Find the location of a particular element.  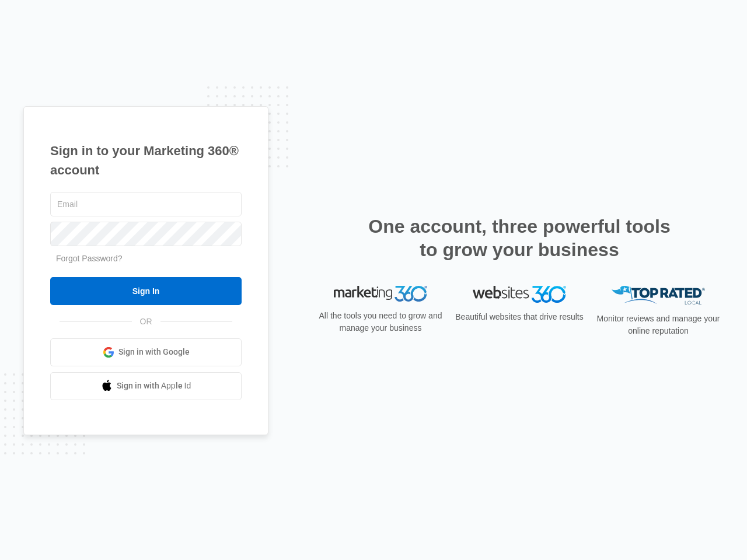

input: Email is located at coordinates (146, 205).